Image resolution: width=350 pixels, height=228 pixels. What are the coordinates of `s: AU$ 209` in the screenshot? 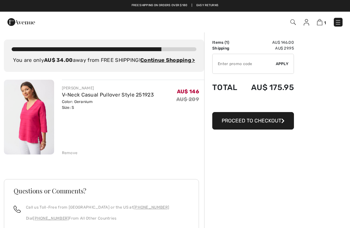 It's located at (188, 99).